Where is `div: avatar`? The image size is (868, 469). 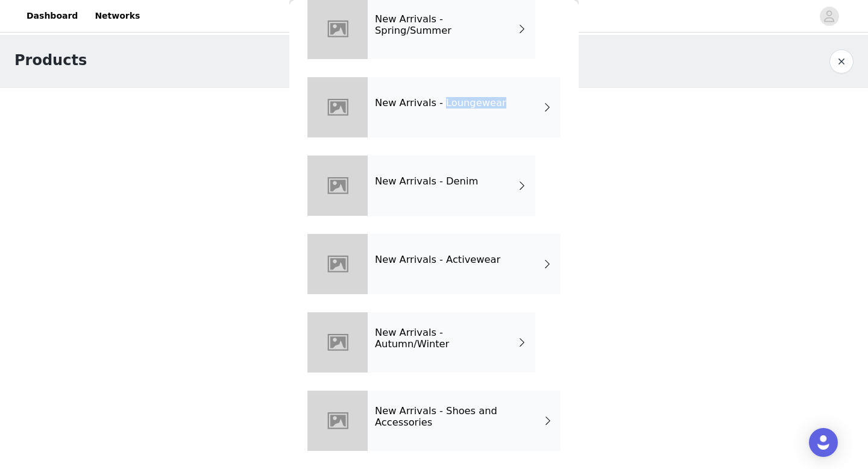 div: avatar is located at coordinates (828, 17).